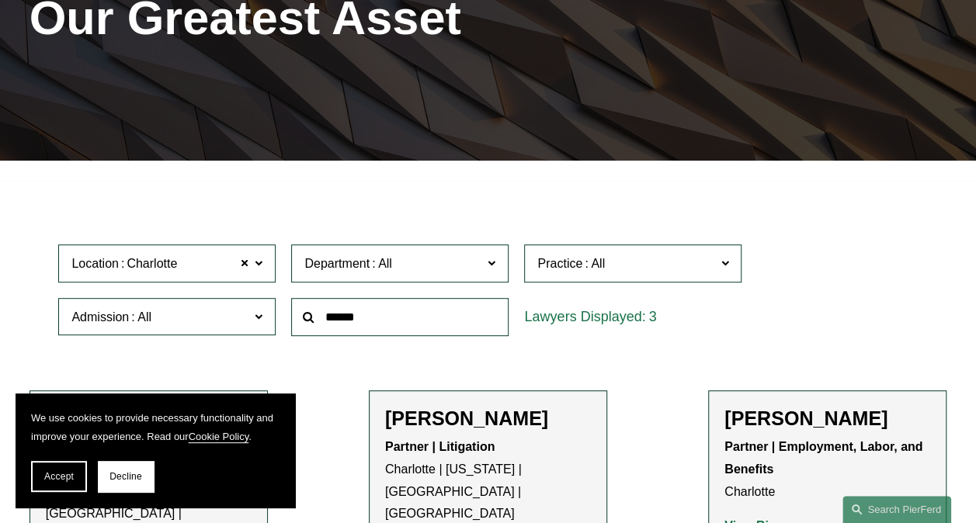  What do you see at coordinates (59, 477) in the screenshot?
I see `button: Accept` at bounding box center [59, 477].